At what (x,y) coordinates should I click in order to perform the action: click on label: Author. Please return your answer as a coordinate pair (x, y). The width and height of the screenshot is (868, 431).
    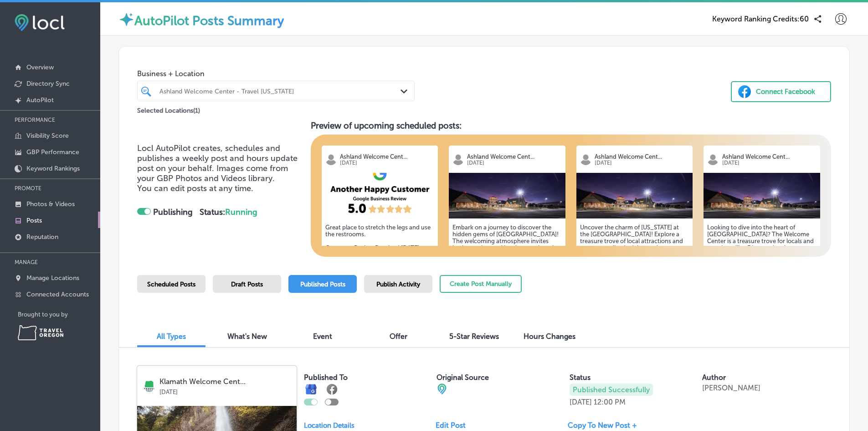
    Looking at the image, I should click on (714, 377).